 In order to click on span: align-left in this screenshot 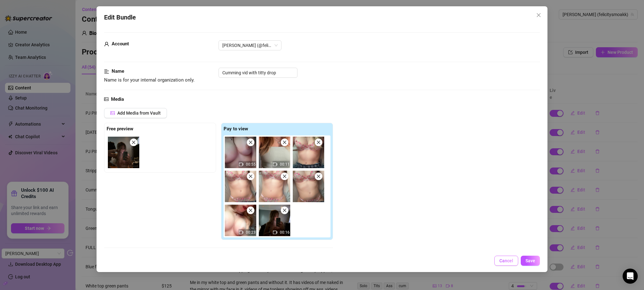, I will do `click(107, 72)`.